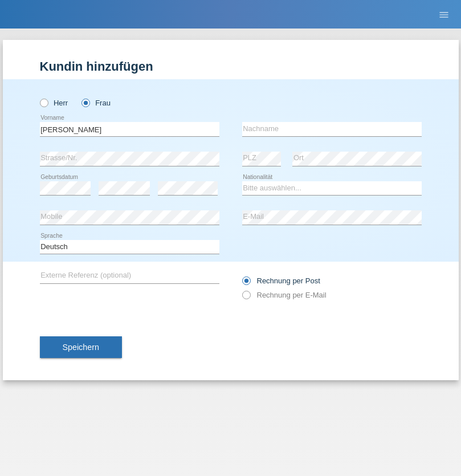 The image size is (461, 476). What do you see at coordinates (96, 102) in the screenshot?
I see `label: Frau` at bounding box center [96, 102].